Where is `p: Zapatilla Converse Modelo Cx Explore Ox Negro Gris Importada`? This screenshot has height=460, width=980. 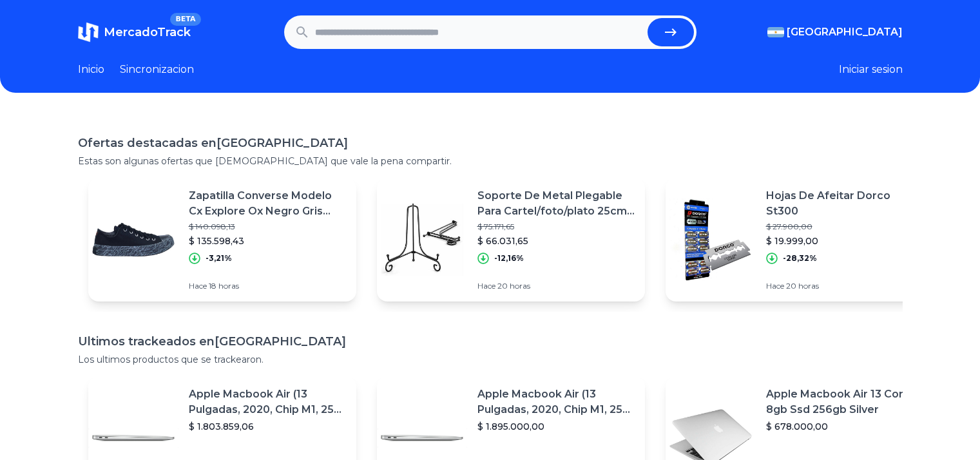 p: Zapatilla Converse Modelo Cx Explore Ox Negro Gris Importada is located at coordinates (267, 203).